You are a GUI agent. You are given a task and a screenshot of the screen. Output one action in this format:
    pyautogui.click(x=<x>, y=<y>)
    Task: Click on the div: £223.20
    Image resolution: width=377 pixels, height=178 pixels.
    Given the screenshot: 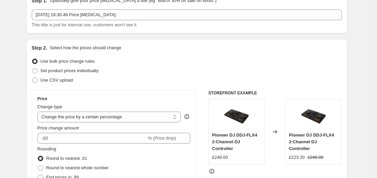 What is the action you would take?
    pyautogui.click(x=297, y=158)
    